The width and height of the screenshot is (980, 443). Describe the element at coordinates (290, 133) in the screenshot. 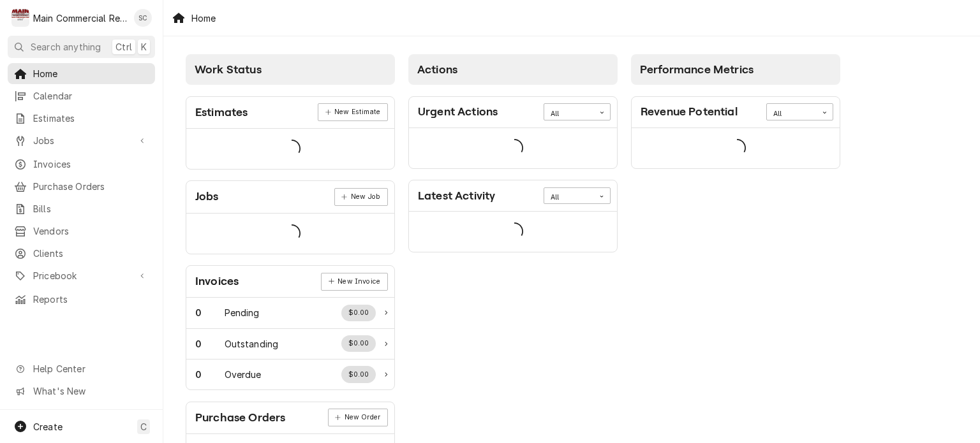

I see `div: Card: Estimates` at that location.